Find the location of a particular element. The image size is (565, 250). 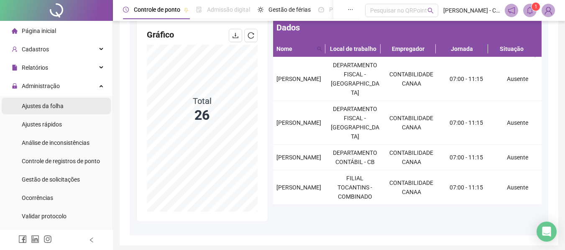

img: 92856 is located at coordinates (548, 10).